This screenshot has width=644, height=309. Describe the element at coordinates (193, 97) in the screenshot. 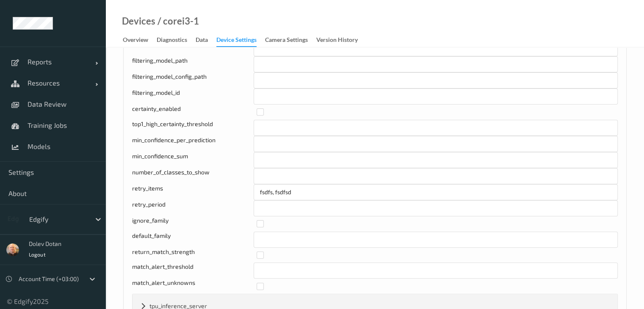

I see `div: filtering_model_id` at that location.